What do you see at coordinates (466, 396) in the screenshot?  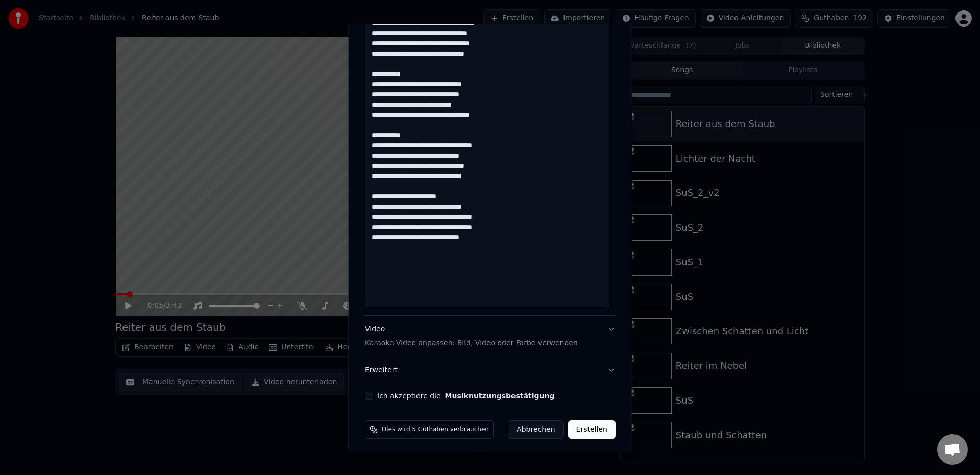 I see `label: Ich akzeptiere die` at bounding box center [466, 396].